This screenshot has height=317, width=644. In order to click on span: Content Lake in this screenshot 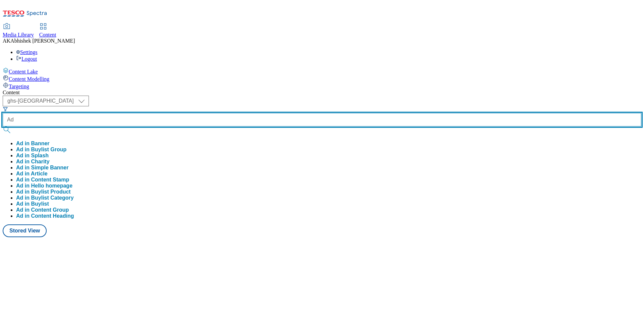, I will do `click(23, 71)`.